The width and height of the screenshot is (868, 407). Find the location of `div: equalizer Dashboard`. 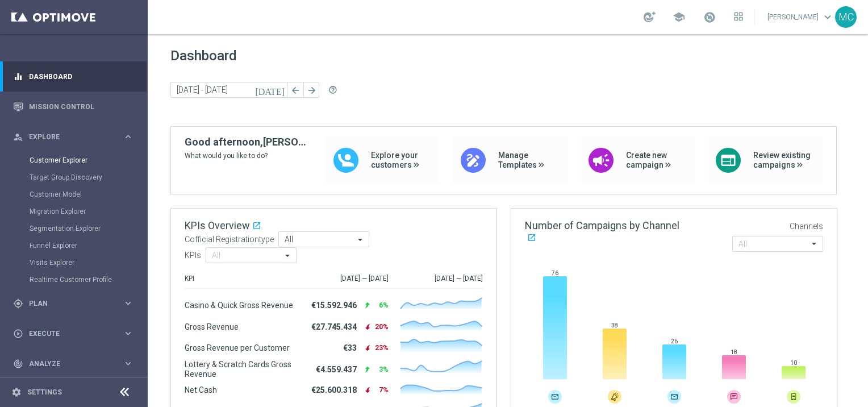

div: equalizer Dashboard is located at coordinates (73, 77).